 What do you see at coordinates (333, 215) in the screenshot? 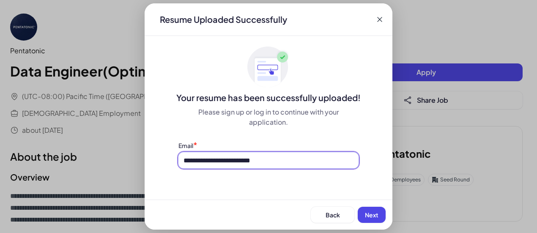
I see `button: Back` at bounding box center [333, 215].